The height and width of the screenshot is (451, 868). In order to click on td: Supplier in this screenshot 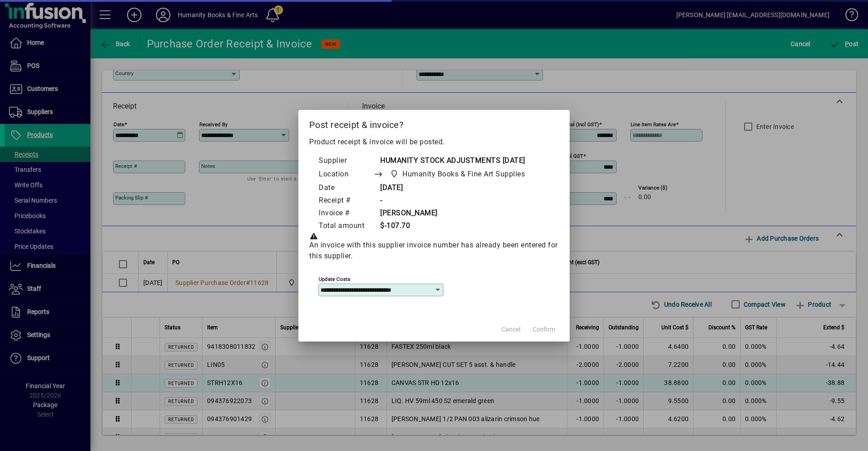, I will do `click(346, 161)`.